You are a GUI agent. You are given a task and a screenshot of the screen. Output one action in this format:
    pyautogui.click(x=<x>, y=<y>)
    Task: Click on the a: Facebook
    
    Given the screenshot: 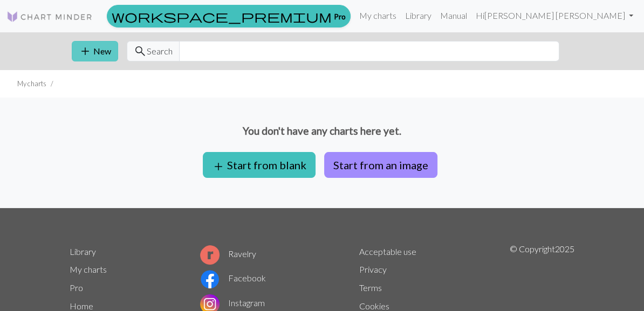 What is the action you would take?
    pyautogui.click(x=233, y=277)
    